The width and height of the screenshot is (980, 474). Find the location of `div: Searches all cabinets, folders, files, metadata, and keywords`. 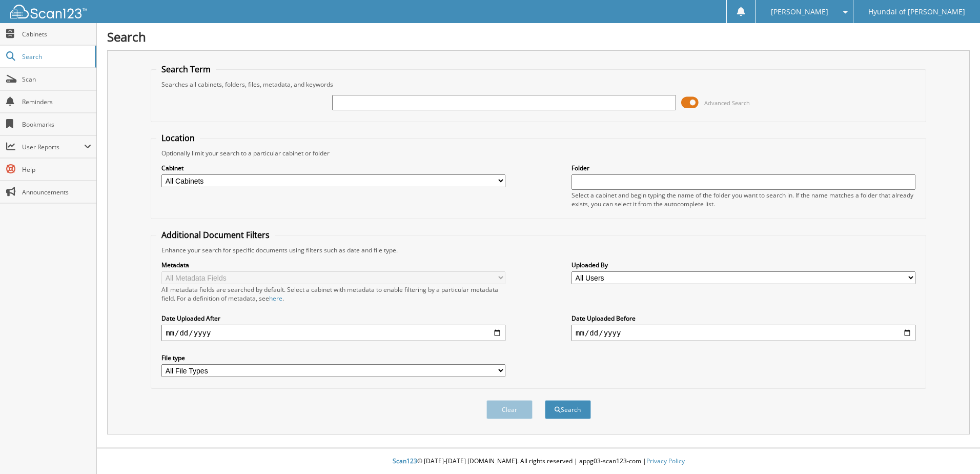

div: Searches all cabinets, folders, files, metadata, and keywords is located at coordinates (538, 84).